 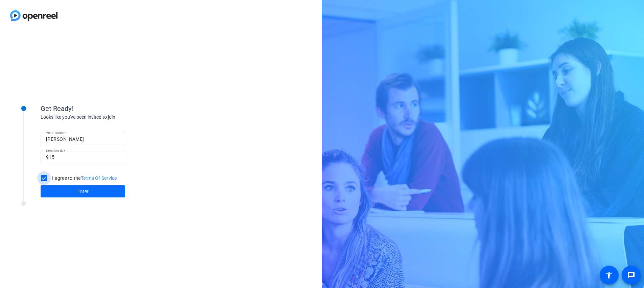 What do you see at coordinates (84, 178) in the screenshot?
I see `label: I agree to the` at bounding box center [84, 178].